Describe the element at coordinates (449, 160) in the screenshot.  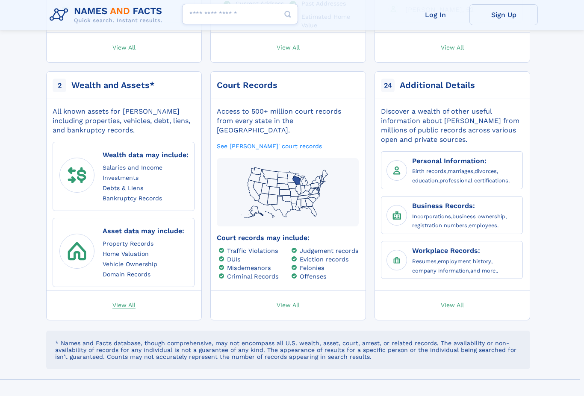
I see `a: Personal Information:` at that location.